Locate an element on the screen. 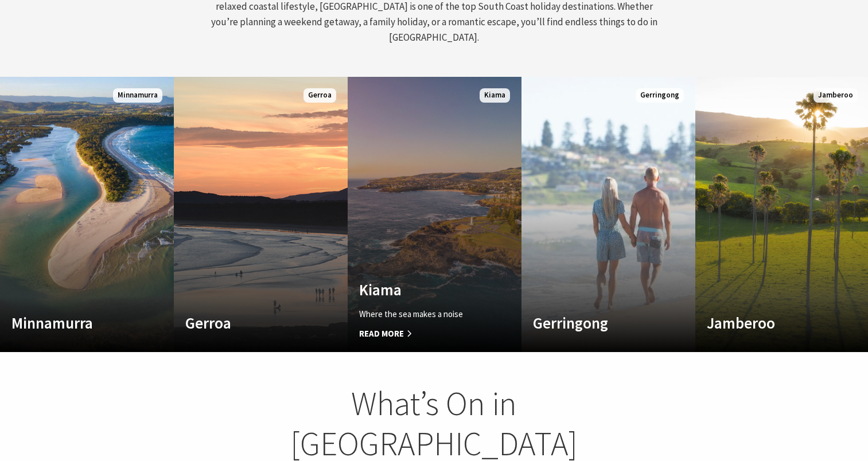  span: Minnamurra is located at coordinates (138, 95).